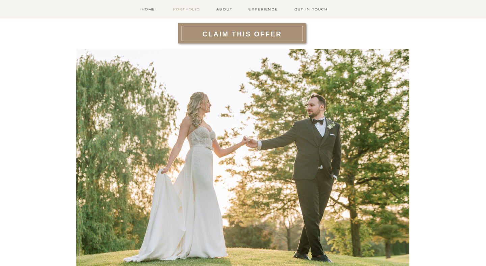 The width and height of the screenshot is (486, 266). I want to click on a: Portfolio, so click(187, 9).